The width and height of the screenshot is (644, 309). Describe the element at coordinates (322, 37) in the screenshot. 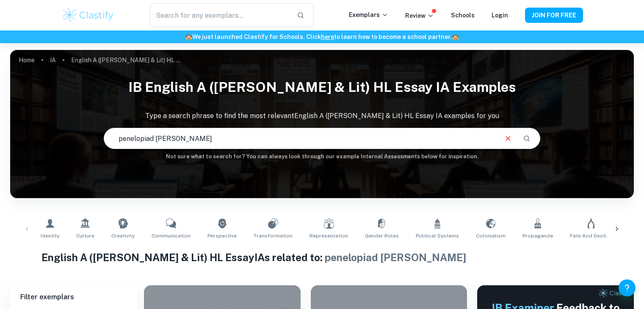

I see `h6: We just launched Clastify for Schools. Click to learn how to become a school partner.` at that location.